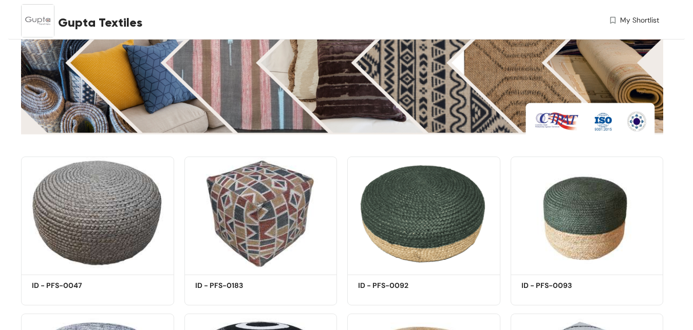 The width and height of the screenshot is (693, 330). Describe the element at coordinates (37, 21) in the screenshot. I see `img: Buyer Portal` at that location.